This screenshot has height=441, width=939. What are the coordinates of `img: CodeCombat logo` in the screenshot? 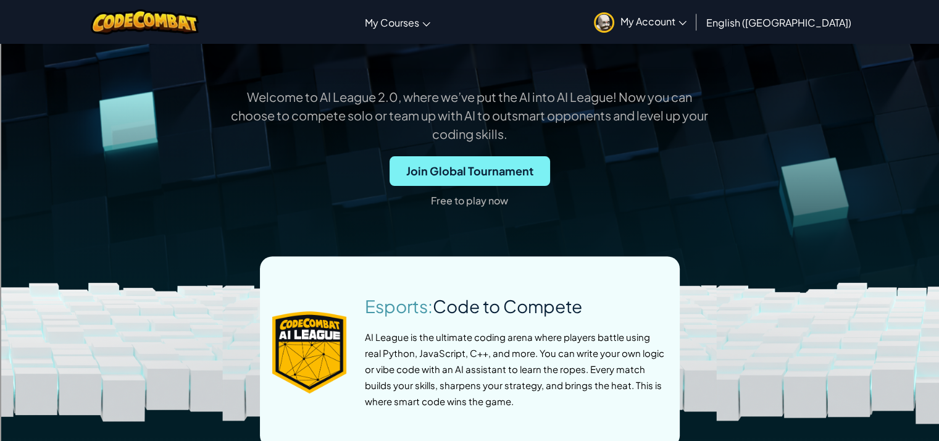 It's located at (144, 22).